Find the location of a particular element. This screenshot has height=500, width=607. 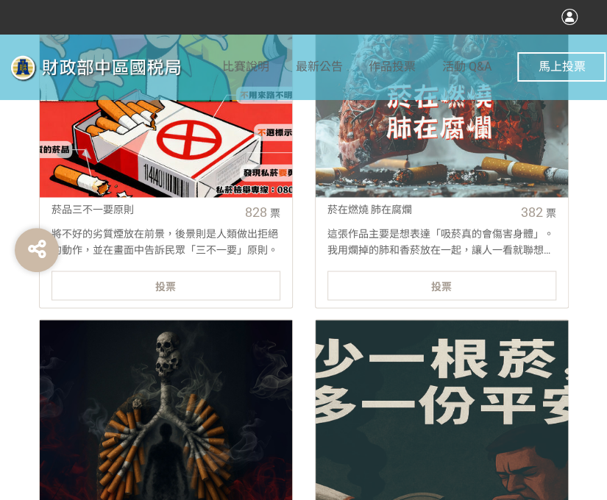

button: 馬上投票 is located at coordinates (561, 67).